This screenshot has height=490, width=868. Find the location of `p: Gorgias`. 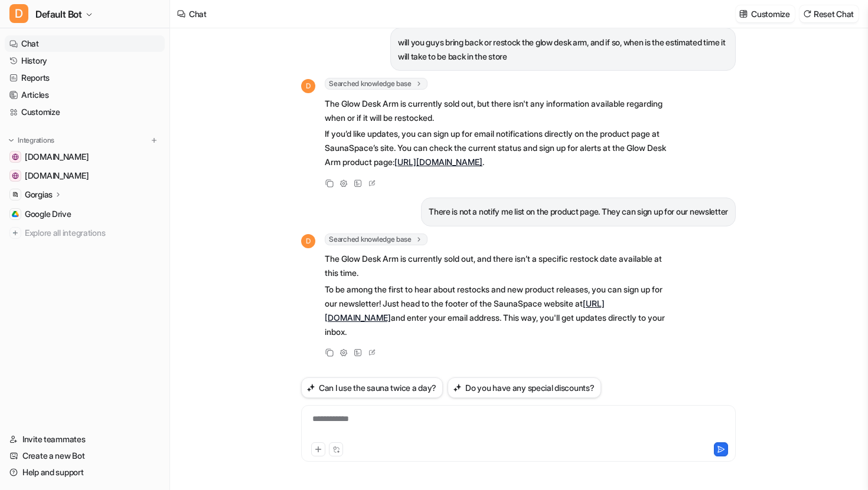

p: Gorgias is located at coordinates (38, 195).